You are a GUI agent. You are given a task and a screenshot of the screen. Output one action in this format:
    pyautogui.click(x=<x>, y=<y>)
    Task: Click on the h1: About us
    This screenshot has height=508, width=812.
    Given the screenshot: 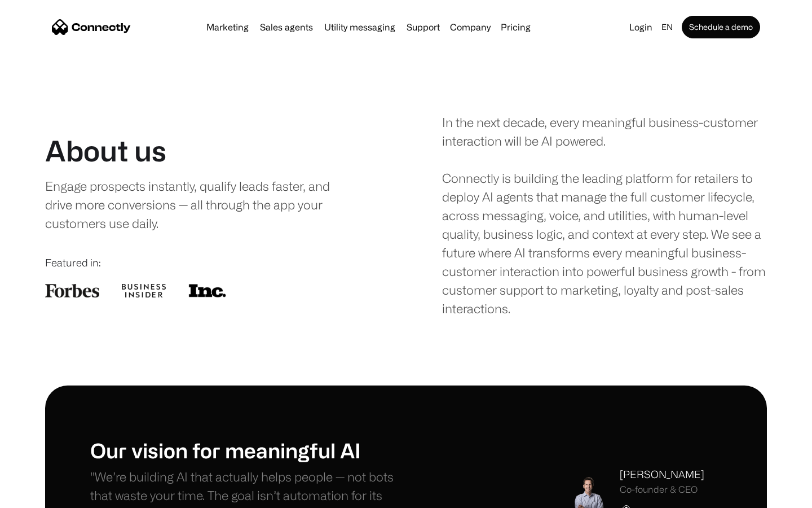 What is the action you would take?
    pyautogui.click(x=105, y=150)
    